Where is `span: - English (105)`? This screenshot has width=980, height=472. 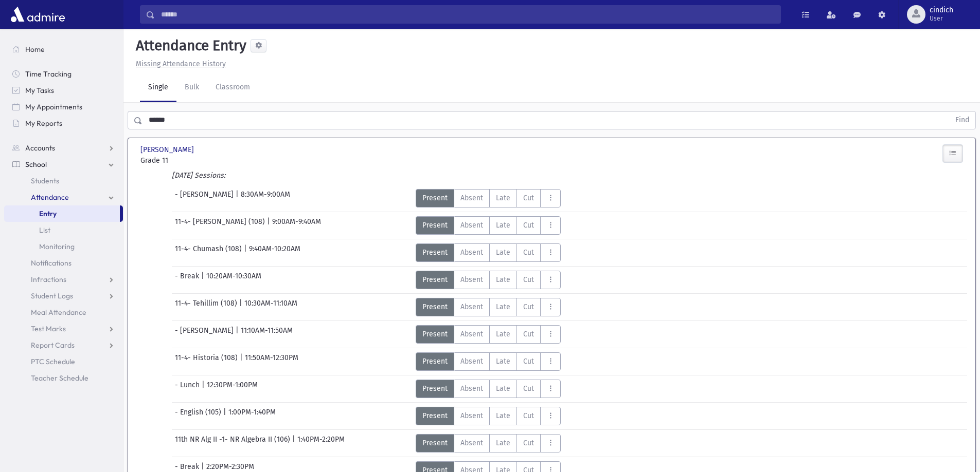 span: - English (105) is located at coordinates (199, 416).